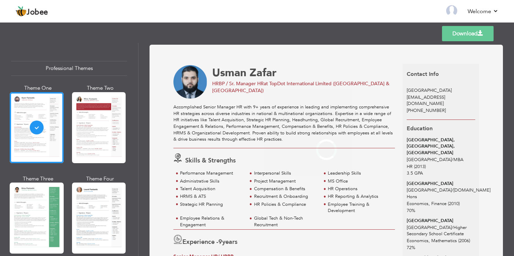  Describe the element at coordinates (483, 11) in the screenshot. I see `a: Welcome` at that location.